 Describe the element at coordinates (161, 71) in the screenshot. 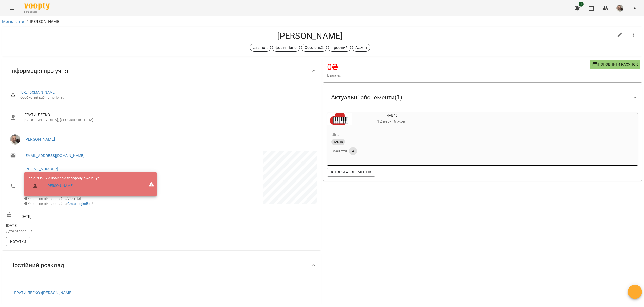

I see `div: Інформація про учня` at that location.